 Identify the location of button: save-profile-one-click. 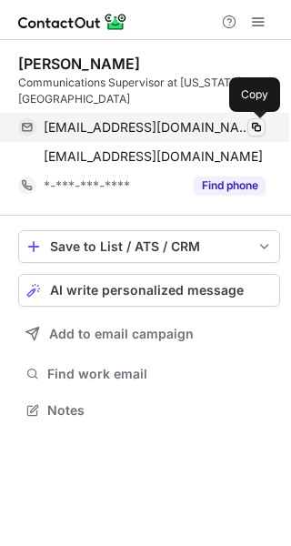
(149, 247).